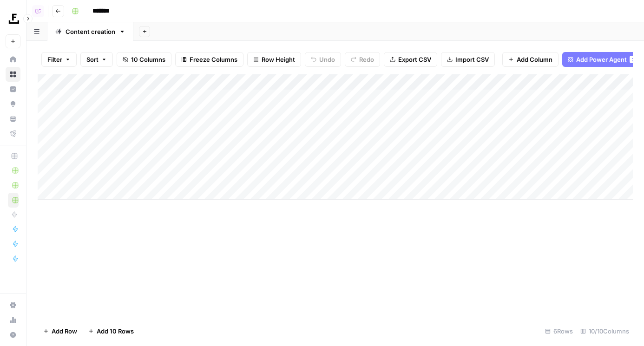  What do you see at coordinates (14, 19) in the screenshot?
I see `img: Foundation Inc. Logo` at bounding box center [14, 19].